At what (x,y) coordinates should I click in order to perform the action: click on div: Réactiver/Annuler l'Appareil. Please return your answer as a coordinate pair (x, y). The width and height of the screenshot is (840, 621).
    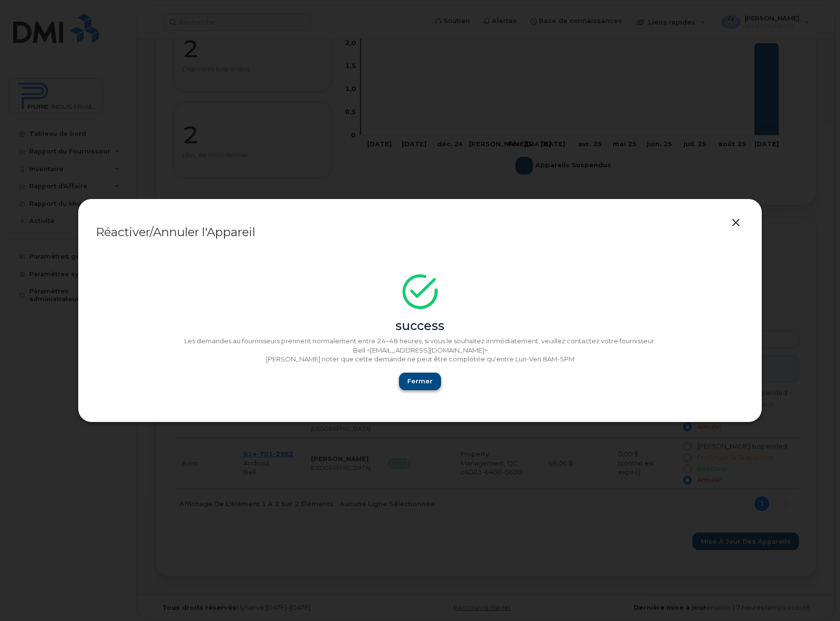
    Looking at the image, I should click on (420, 232).